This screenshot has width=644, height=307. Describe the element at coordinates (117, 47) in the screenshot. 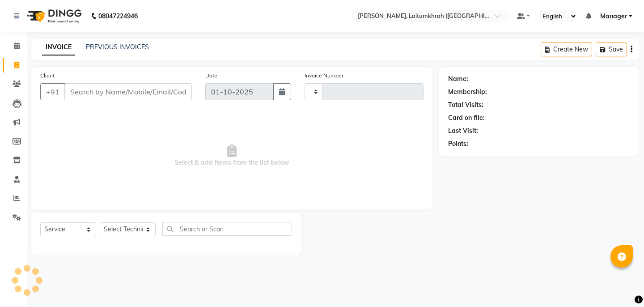

I see `a: PREVIOUS INVOICES` at that location.